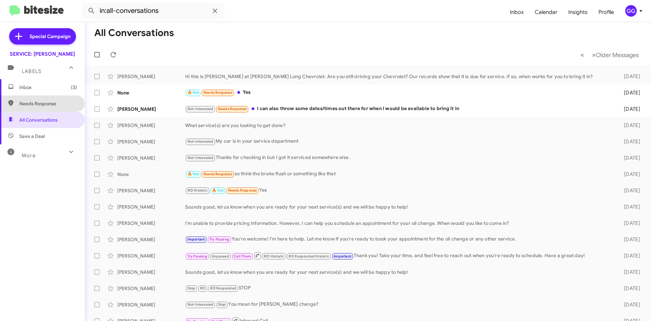  Describe the element at coordinates (399, 109) in the screenshot. I see `div: I can also throw some dates/times out there for when I would be available to bring it in` at that location.